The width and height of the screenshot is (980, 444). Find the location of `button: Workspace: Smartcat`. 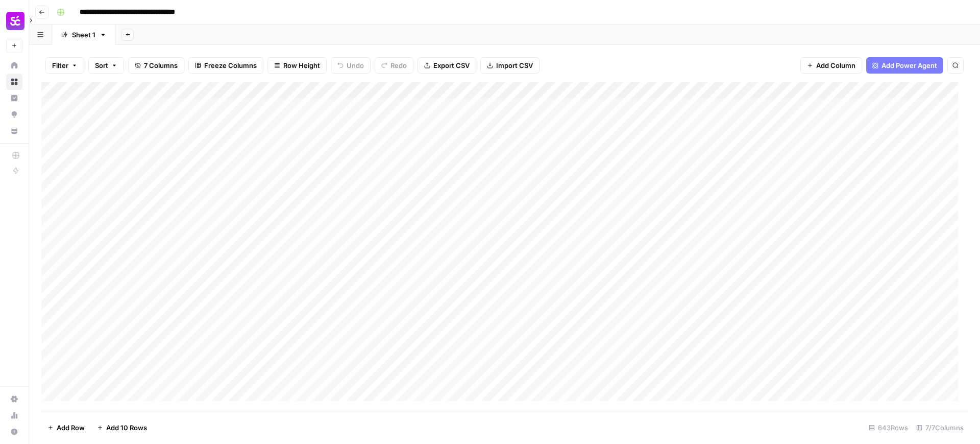

button: Workspace: Smartcat is located at coordinates (14, 21).